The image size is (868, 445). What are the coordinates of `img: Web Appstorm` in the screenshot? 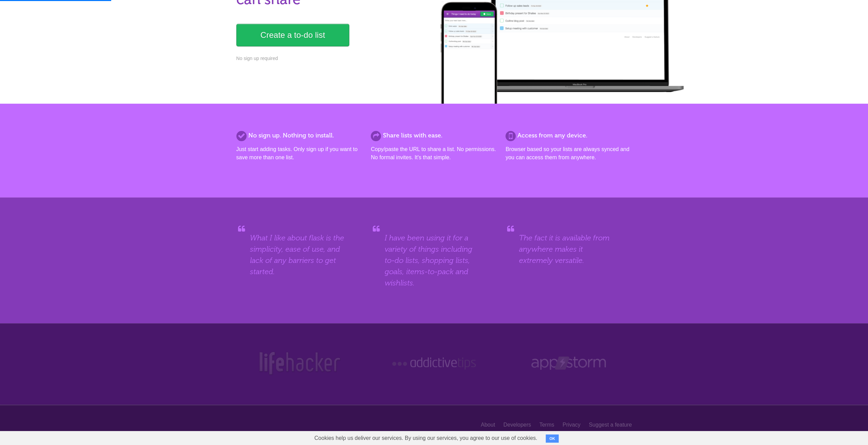 It's located at (569, 363).